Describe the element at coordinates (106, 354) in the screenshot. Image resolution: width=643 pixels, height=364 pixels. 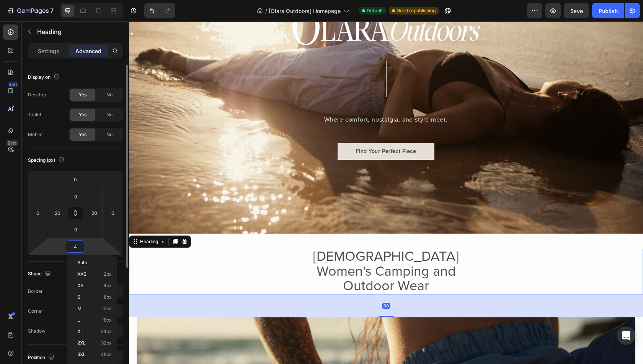
I see `span: 48px` at that location.